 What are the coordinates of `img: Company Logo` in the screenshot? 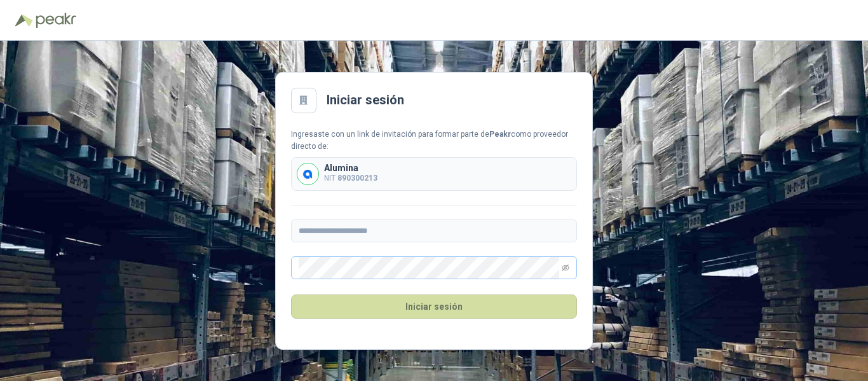 It's located at (307, 173).